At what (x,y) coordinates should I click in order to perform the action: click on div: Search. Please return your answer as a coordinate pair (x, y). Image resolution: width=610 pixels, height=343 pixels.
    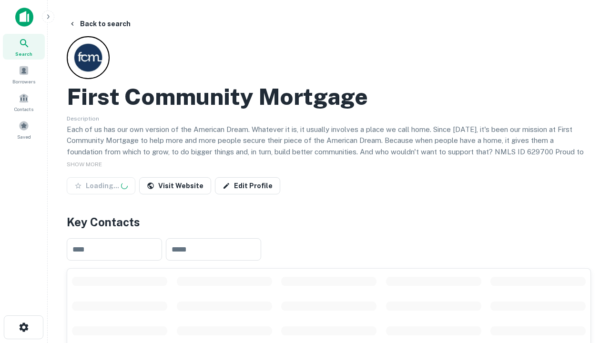
    Looking at the image, I should click on (24, 47).